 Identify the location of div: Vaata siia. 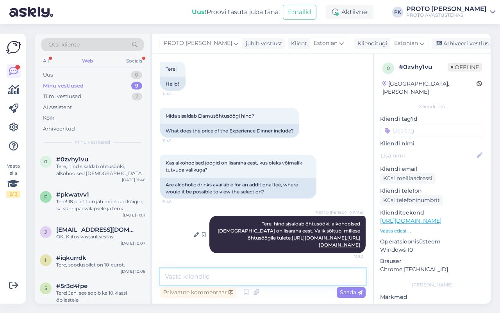
(13, 180).